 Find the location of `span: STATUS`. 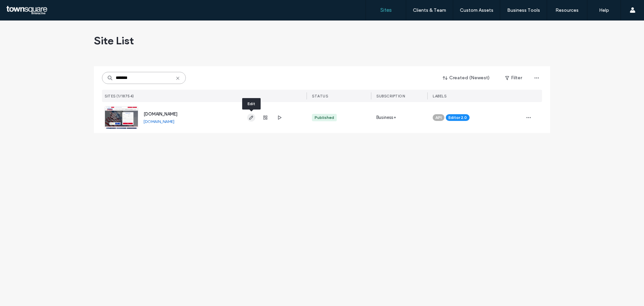

span: STATUS is located at coordinates (320, 96).